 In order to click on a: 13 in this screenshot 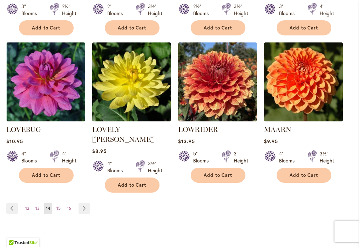, I will do `click(38, 208)`.